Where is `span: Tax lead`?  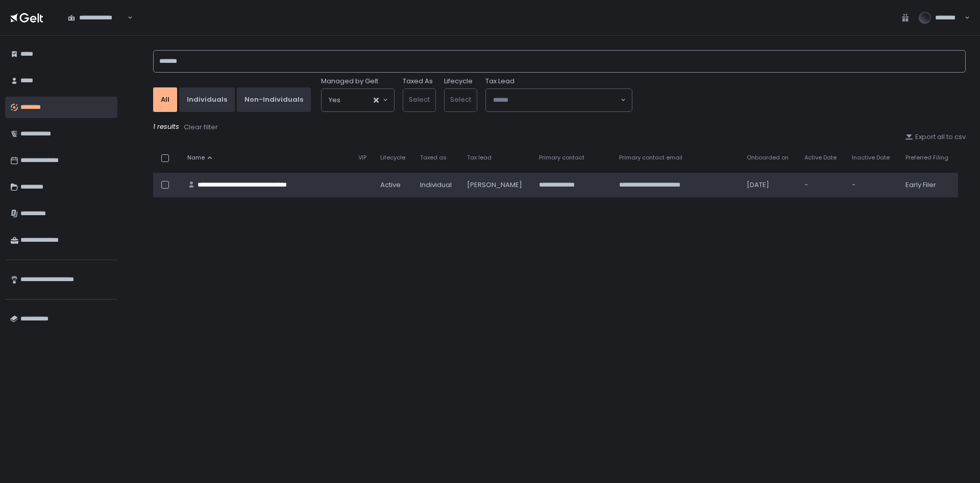
span: Tax lead is located at coordinates (480, 157).